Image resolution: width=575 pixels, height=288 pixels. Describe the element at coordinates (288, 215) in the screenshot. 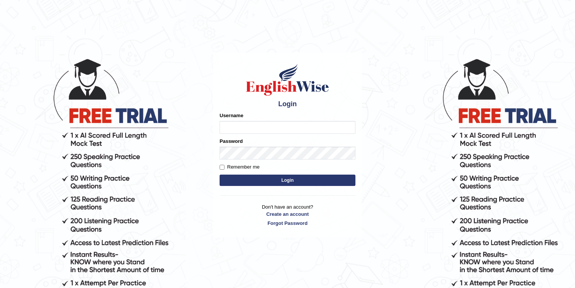

I see `p: Don't have an account?` at that location.